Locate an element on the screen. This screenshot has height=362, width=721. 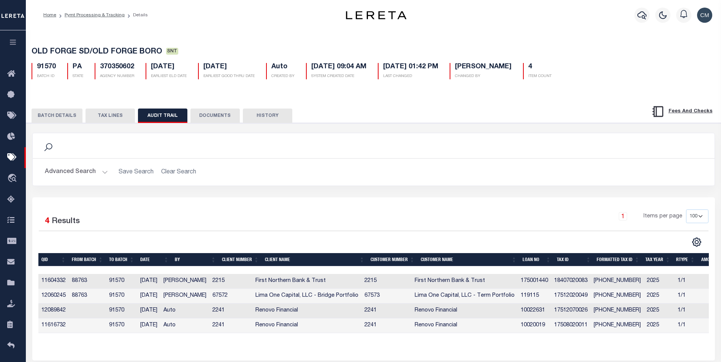
th: TAX ID: activate to sort column ascending is located at coordinates (574, 260).